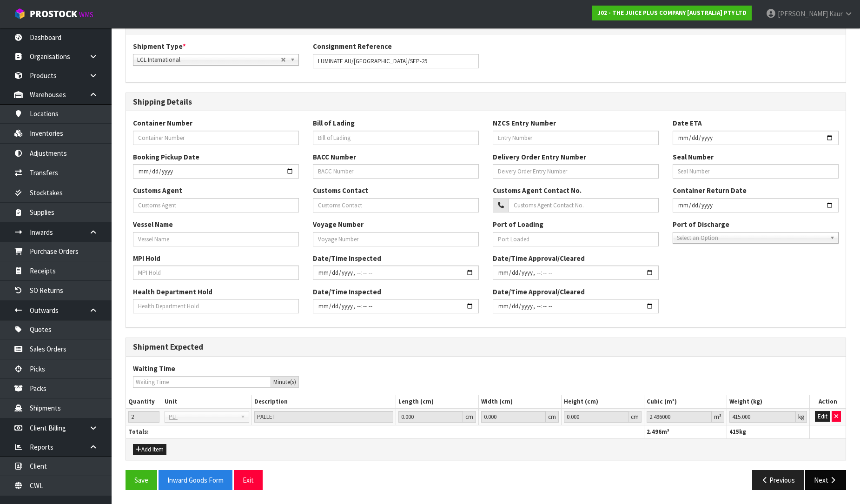 The height and width of the screenshot is (504, 860). What do you see at coordinates (202, 381) in the screenshot?
I see `input: Waiting Time` at bounding box center [202, 381].